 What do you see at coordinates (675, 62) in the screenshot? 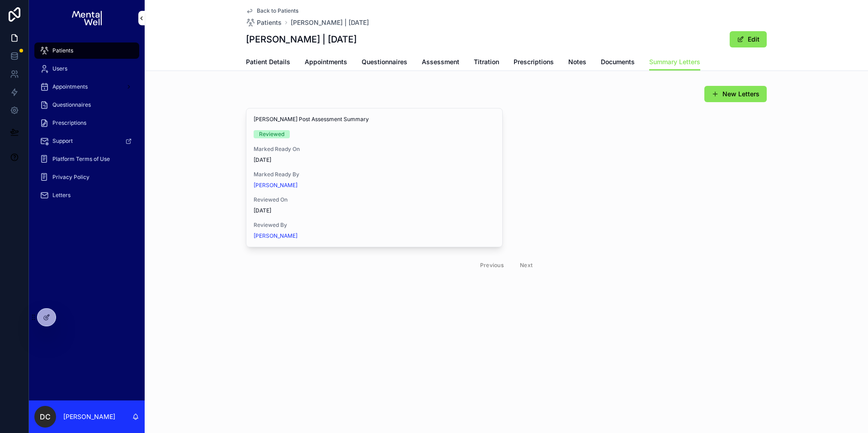
I see `span: Summary Letters` at bounding box center [675, 62].